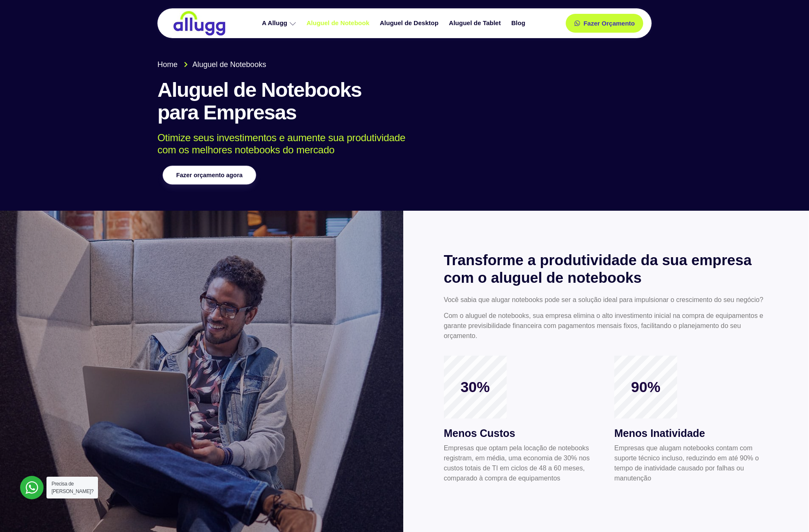 The image size is (809, 532). Describe the element at coordinates (606, 326) in the screenshot. I see `p: Com o aluguel de notebooks, sua empresa elimina o alto investimento inicial na compra de equipame...` at that location.